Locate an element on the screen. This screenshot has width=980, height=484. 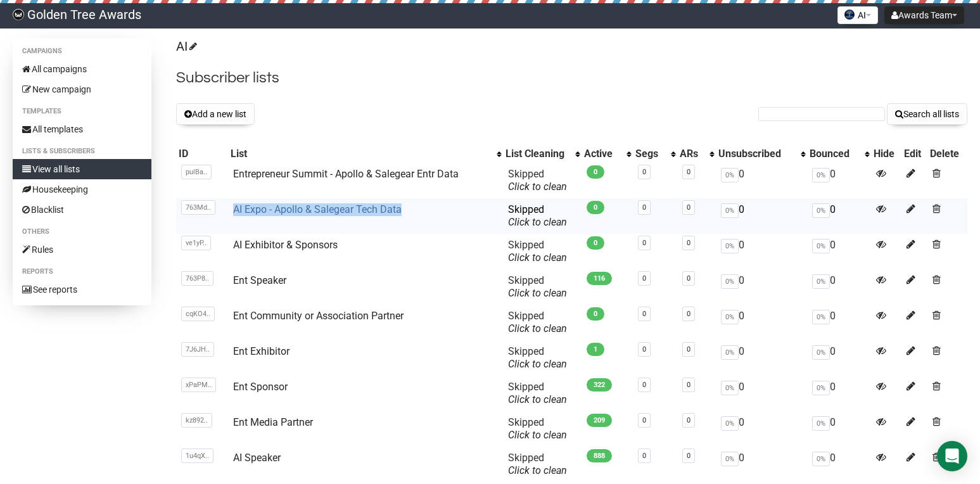
span: 7J6JH.. is located at coordinates (198, 349).